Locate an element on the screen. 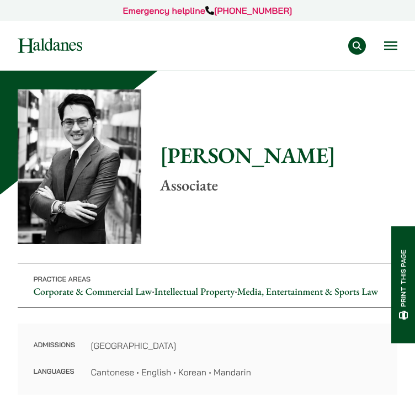  span: Practice Areas is located at coordinates (62, 279).